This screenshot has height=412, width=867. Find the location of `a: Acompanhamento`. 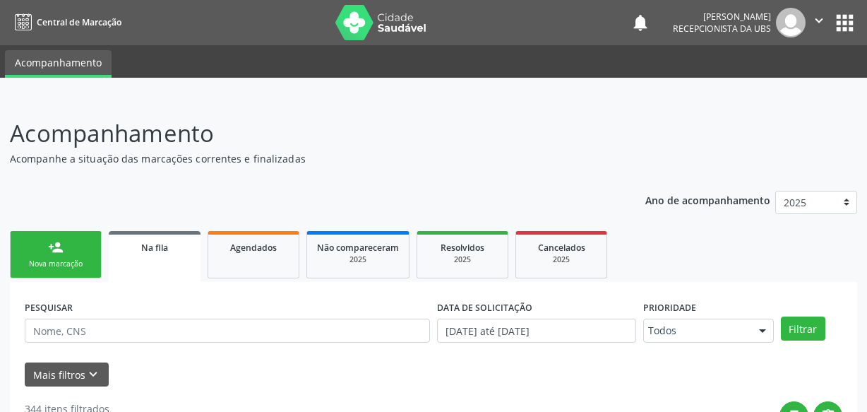

a: Acompanhamento is located at coordinates (58, 64).